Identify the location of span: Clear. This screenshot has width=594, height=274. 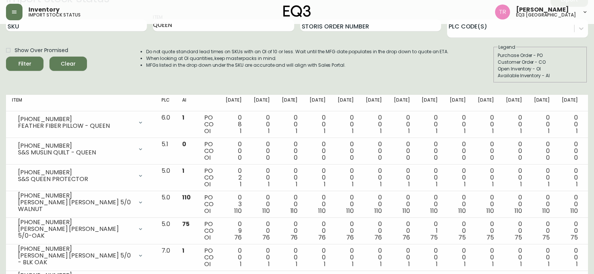
(68, 64).